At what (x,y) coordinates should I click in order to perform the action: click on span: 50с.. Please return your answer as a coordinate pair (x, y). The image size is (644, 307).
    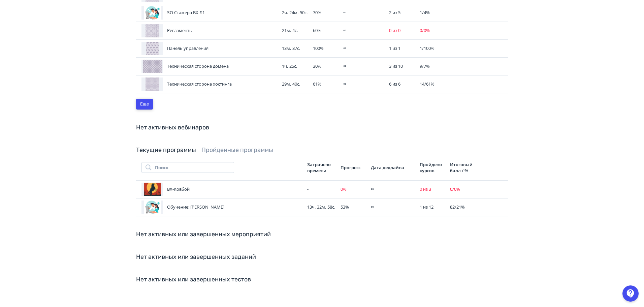
    Looking at the image, I should click on (303, 12).